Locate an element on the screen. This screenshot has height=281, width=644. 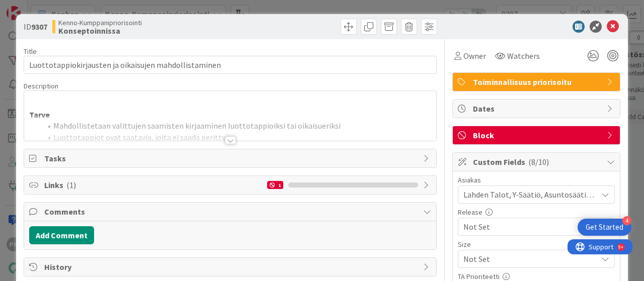
strong: Tarve is located at coordinates (39, 115).